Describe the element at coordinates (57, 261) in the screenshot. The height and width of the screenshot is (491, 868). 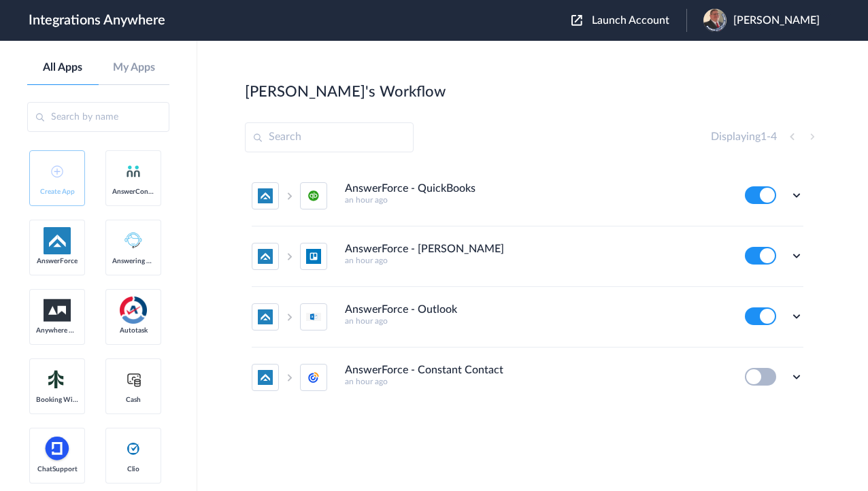
I see `span: AnswerForce` at that location.